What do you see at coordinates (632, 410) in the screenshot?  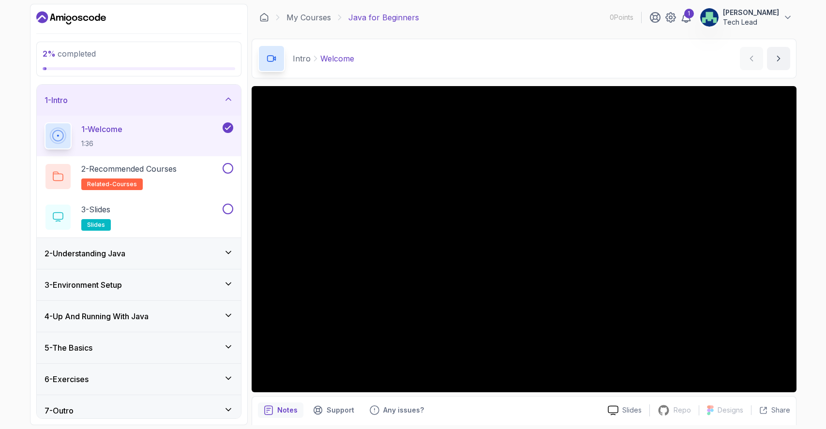 I see `p: Slides` at bounding box center [632, 410].